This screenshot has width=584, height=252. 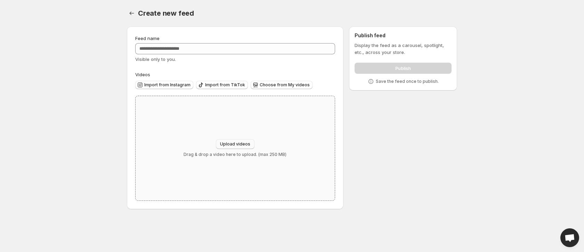 What do you see at coordinates (166, 13) in the screenshot?
I see `span: Create new feed` at bounding box center [166, 13].